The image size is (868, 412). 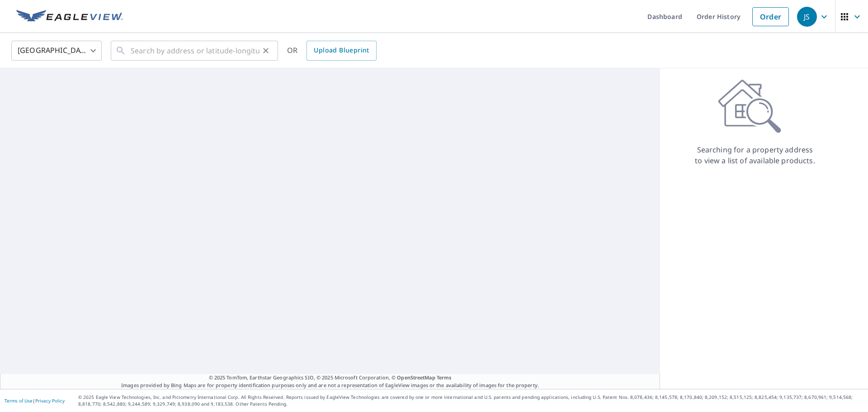 I want to click on a: Order, so click(x=770, y=16).